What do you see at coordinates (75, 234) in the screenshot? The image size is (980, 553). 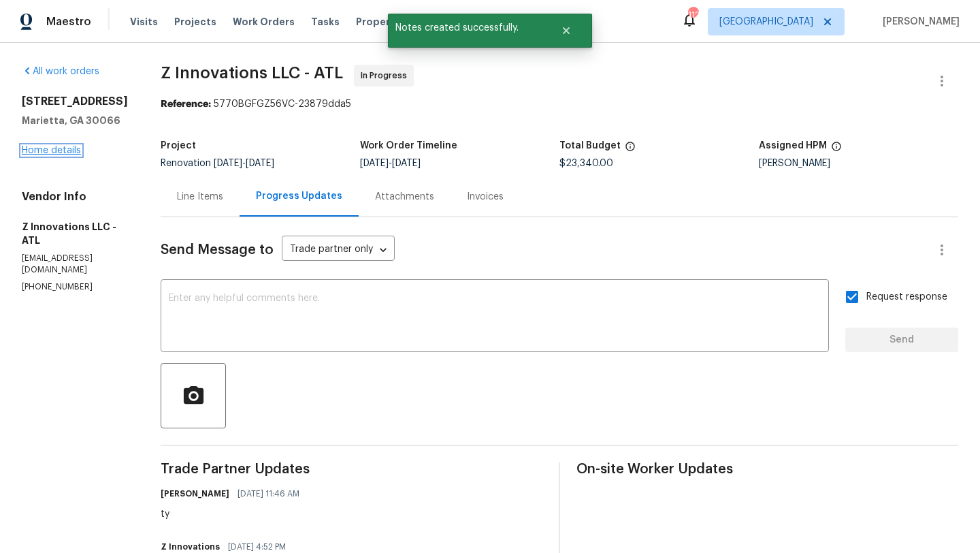 I see `h5: Z Innovations LLC - ATL` at bounding box center [75, 234].